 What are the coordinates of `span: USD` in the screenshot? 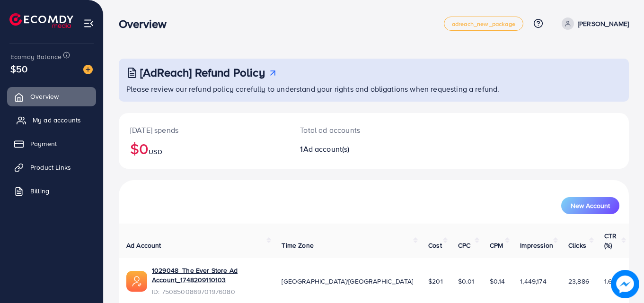 It's located at (155, 152).